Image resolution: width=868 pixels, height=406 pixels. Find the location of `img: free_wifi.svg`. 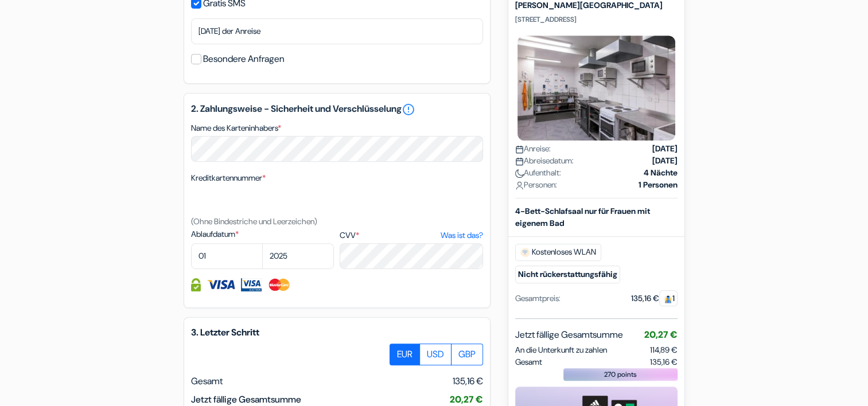

img: free_wifi.svg is located at coordinates (525, 253).